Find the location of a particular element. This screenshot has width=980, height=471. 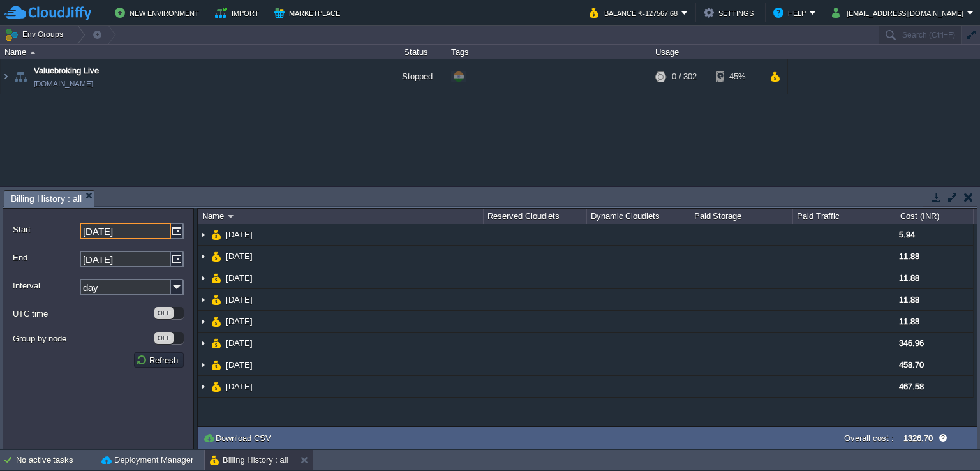

div: Reserved Cloudlets is located at coordinates (535, 216).